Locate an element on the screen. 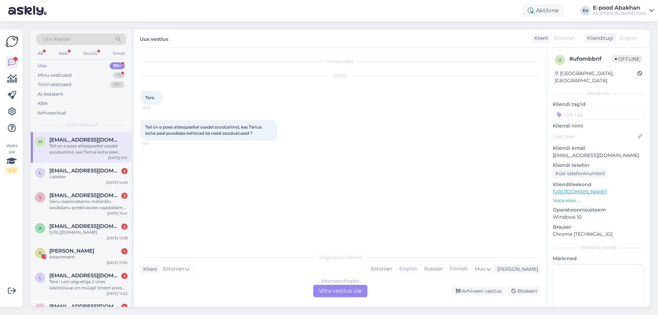 The image size is (658, 315). div: Arhiveeri vestlus is located at coordinates (478, 291).